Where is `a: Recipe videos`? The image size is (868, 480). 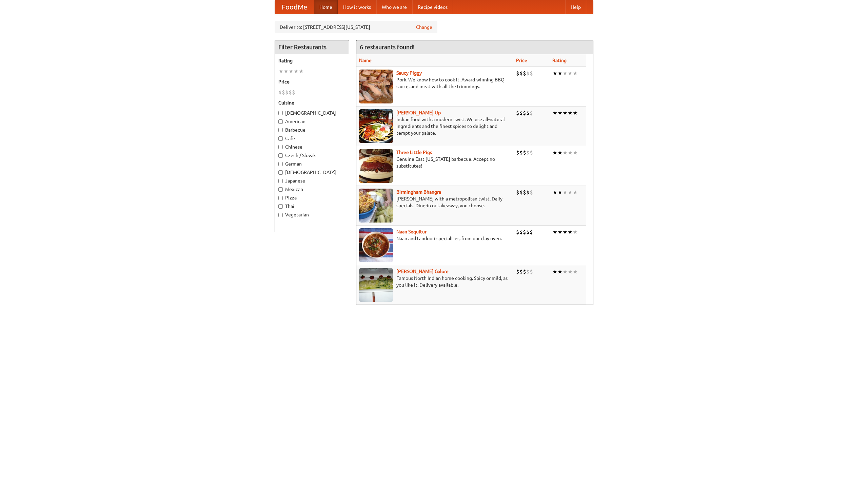
a: Recipe videos is located at coordinates (433, 7).